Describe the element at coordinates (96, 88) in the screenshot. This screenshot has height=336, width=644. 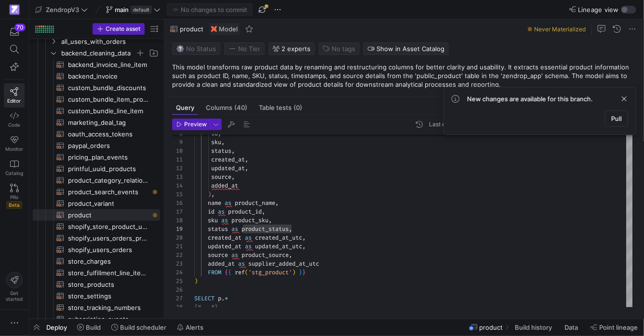
I see `a: custom_bundle_discounts​​​​​​​​​​` at that location.